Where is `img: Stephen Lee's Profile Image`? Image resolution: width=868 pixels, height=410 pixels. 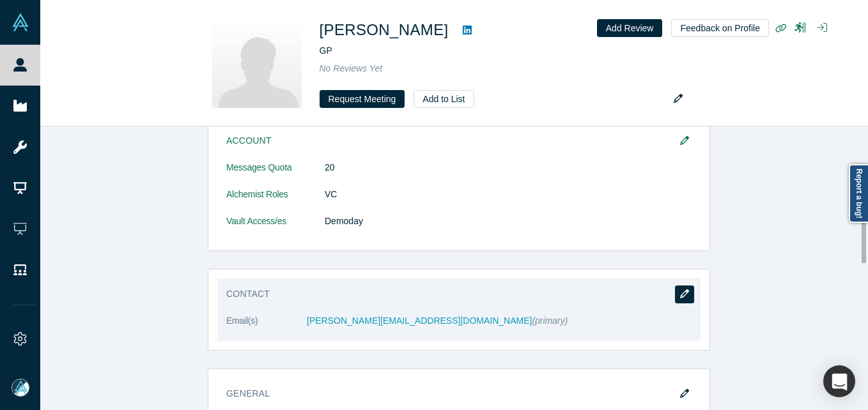 img: Stephen Lee's Profile Image is located at coordinates (257, 63).